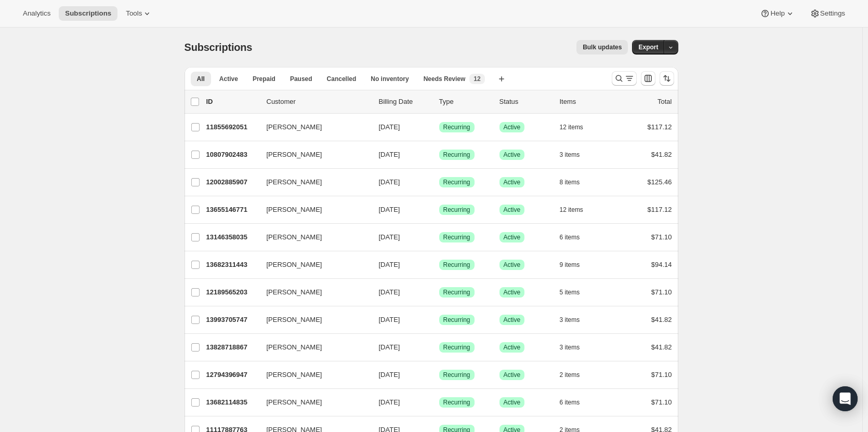 This screenshot has height=432, width=868. I want to click on button: 12 items, so click(577, 127).